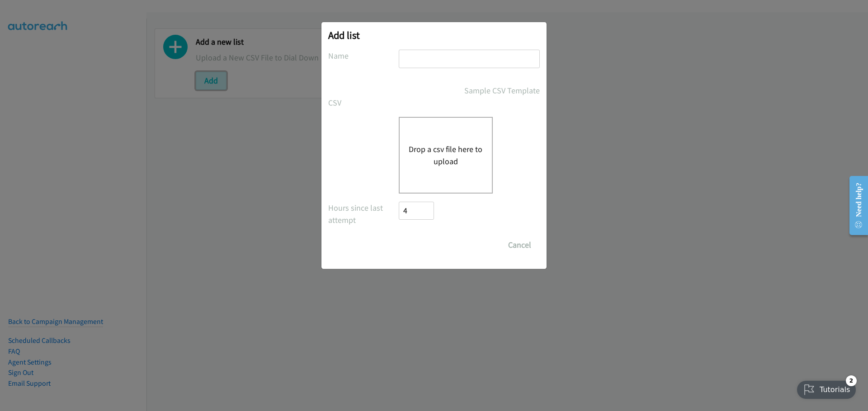  Describe the element at coordinates (364, 103) in the screenshot. I see `label: CSV` at that location.